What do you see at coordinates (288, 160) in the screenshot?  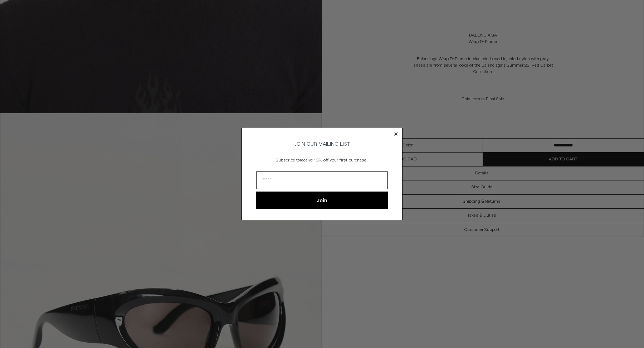 I see `span: Subscribe to` at bounding box center [288, 160].